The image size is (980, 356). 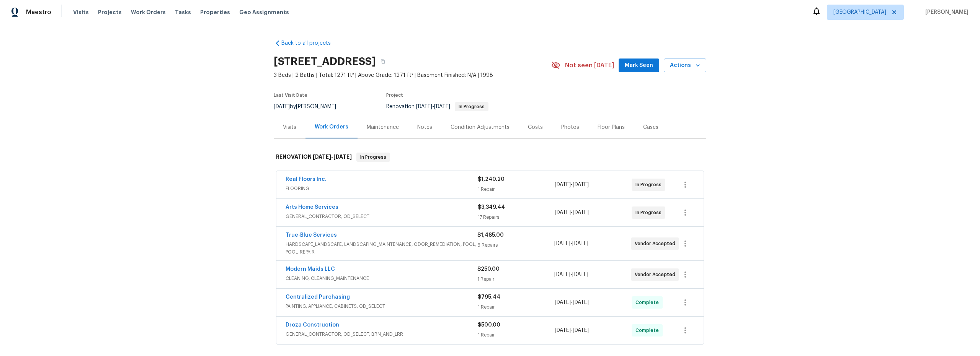 What do you see at coordinates (381, 335) in the screenshot?
I see `span: GENERAL_CONTRACTOR, OD_SELECT, BRN_AND_LRR` at bounding box center [381, 335].